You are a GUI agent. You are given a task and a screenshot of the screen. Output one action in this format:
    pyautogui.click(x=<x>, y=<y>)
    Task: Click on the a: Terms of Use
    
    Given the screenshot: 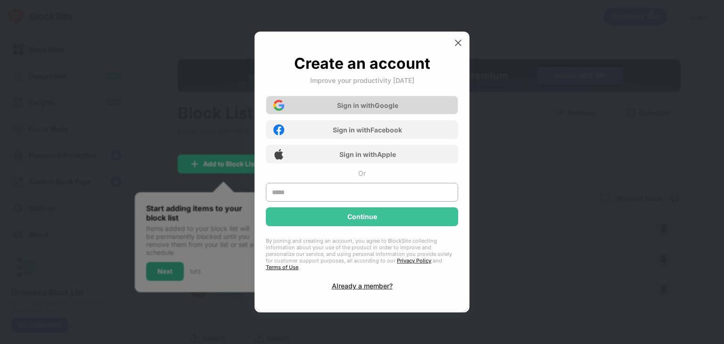 What is the action you would take?
    pyautogui.click(x=282, y=267)
    